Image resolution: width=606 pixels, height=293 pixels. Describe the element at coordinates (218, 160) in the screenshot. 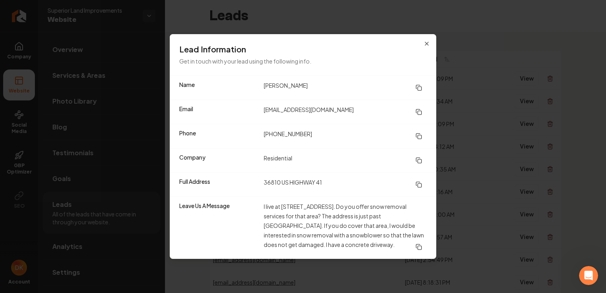

I see `dt: Company` at that location.